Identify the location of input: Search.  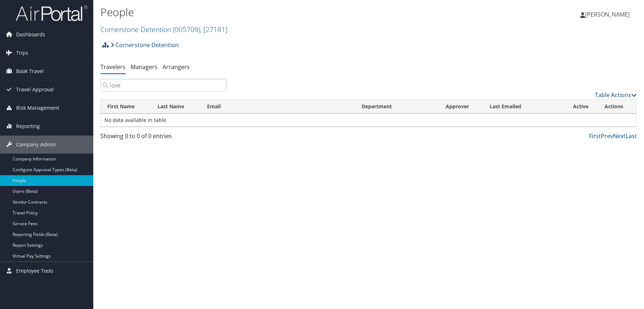
(164, 85).